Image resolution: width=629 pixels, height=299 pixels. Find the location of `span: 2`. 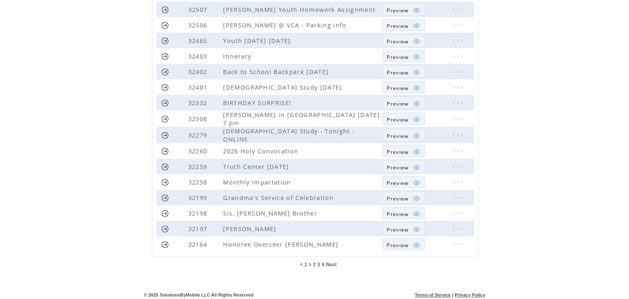

span: 2 is located at coordinates (314, 264).